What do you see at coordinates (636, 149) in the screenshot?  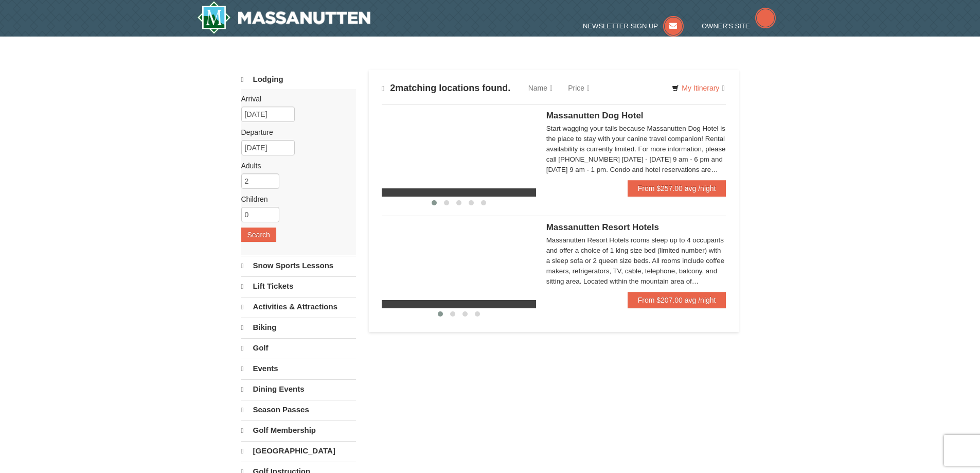 I see `div: Start wagging your tails because Massanutten Dog Hotel is the place to stay with your canine trav...` at bounding box center [636, 149].